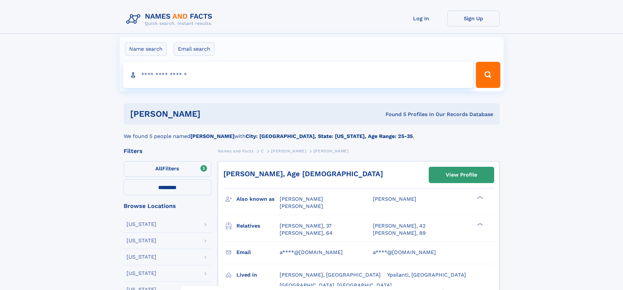 The height and width of the screenshot is (290, 623). I want to click on div: We found 5 people named with ., so click(312, 133).